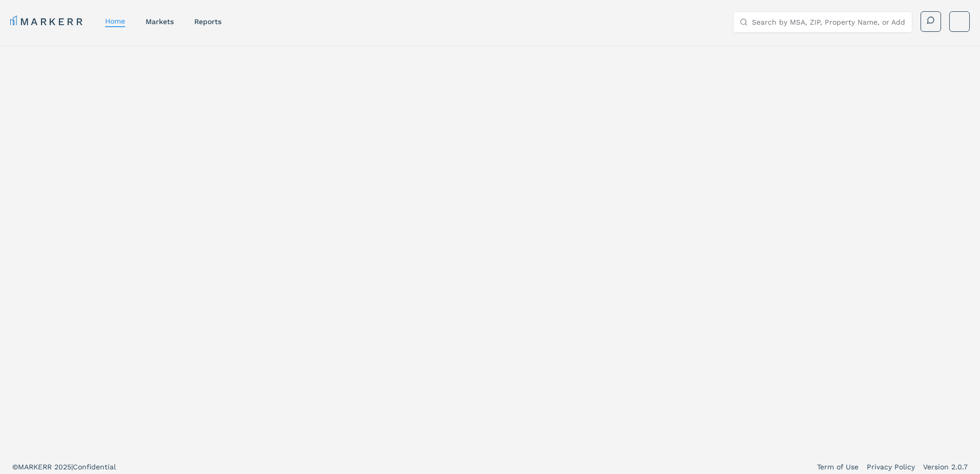  What do you see at coordinates (47, 22) in the screenshot?
I see `a: MARKERR` at bounding box center [47, 22].